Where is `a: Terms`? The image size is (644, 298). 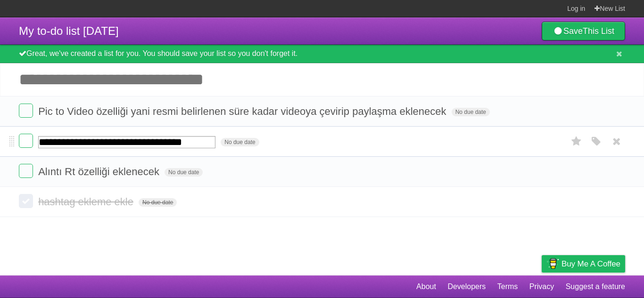 a: Terms is located at coordinates (508, 287).